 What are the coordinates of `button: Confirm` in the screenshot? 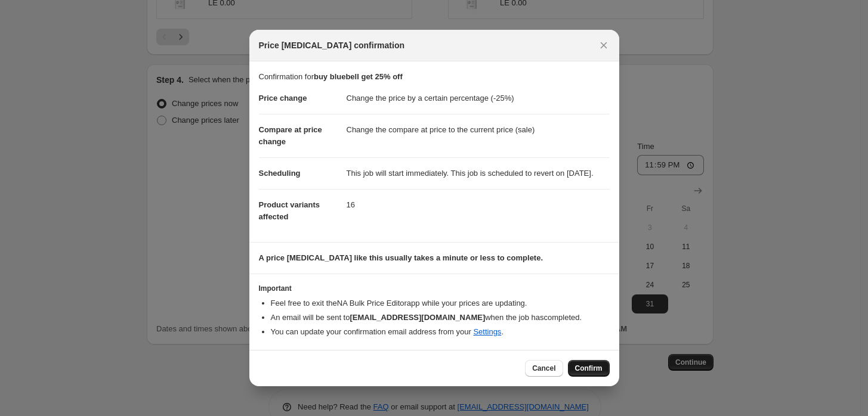 It's located at (589, 369).